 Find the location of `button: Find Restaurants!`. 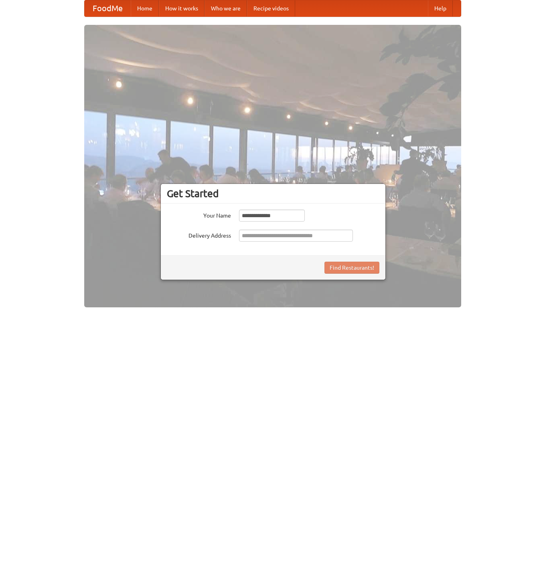

button: Find Restaurants! is located at coordinates (351, 268).